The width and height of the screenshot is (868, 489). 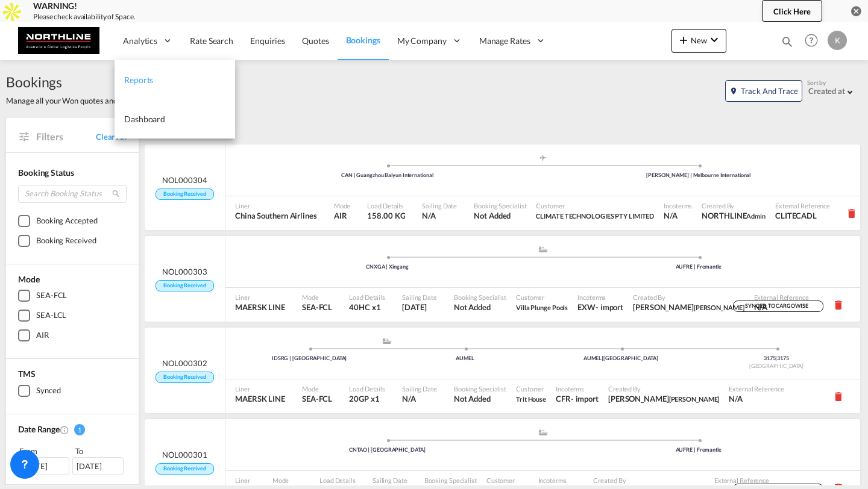 What do you see at coordinates (64, 430) in the screenshot?
I see `md-icon: Created On` at bounding box center [64, 430].